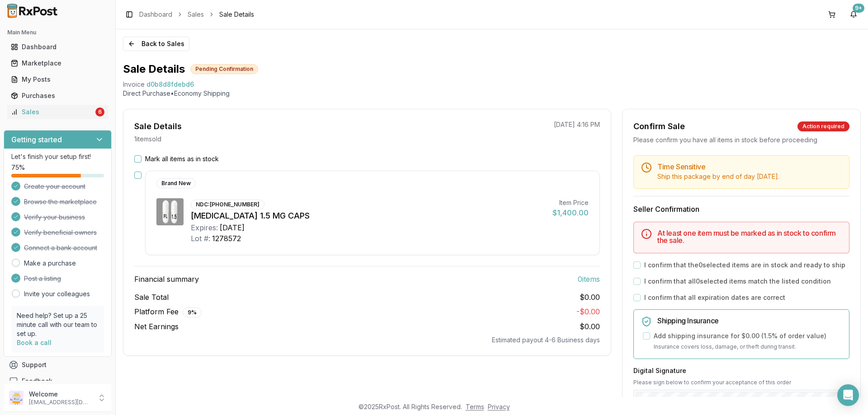 The width and height of the screenshot is (868, 415). I want to click on label: I confirm that all expiration dates are correct, so click(715, 298).